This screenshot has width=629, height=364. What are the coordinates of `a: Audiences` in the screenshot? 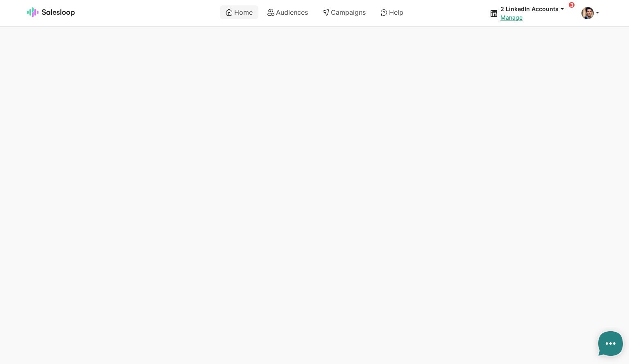 It's located at (287, 12).